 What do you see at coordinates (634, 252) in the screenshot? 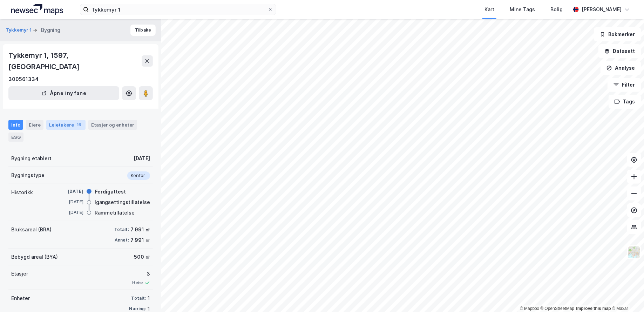
I see `img: Z` at bounding box center [634, 252].